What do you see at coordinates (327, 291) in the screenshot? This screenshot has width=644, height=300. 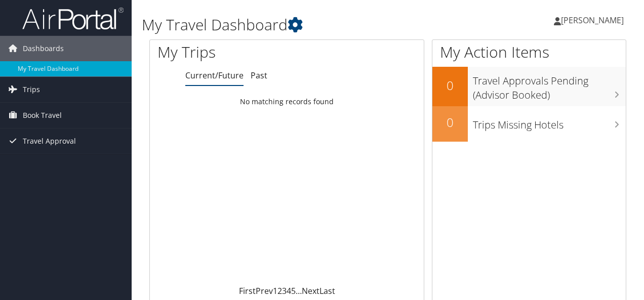 I see `a: Last` at bounding box center [327, 291].